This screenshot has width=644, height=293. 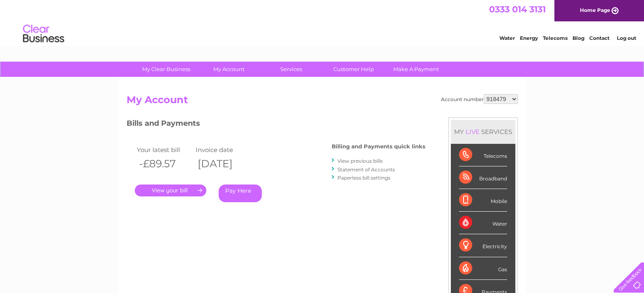 What do you see at coordinates (44, 33) in the screenshot?
I see `img: logo.png` at bounding box center [44, 33].